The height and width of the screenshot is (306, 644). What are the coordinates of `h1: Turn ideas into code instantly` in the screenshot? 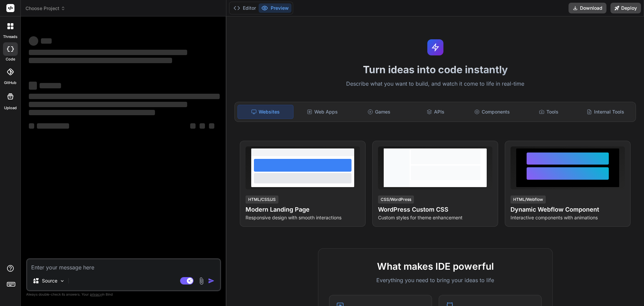 It's located at (435, 70).